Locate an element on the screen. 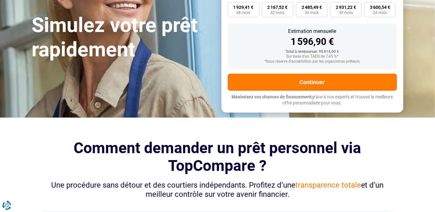  div: Total à rembourser: 95 814,00 € is located at coordinates (312, 52).